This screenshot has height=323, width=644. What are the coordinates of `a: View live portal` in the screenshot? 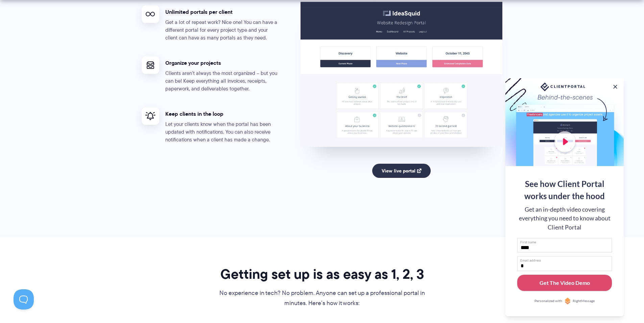 It's located at (401, 171).